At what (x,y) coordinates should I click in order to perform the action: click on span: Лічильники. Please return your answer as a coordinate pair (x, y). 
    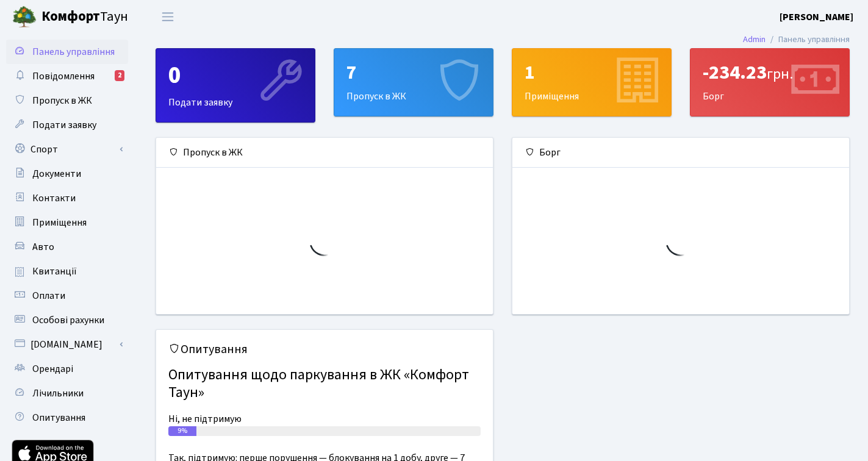
    Looking at the image, I should click on (58, 393).